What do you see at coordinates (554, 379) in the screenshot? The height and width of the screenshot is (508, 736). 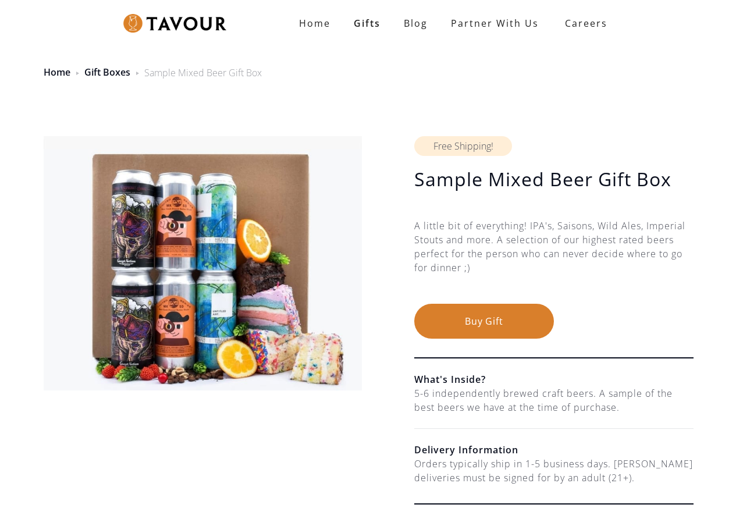 I see `h6: What's Inside?` at bounding box center [554, 379].